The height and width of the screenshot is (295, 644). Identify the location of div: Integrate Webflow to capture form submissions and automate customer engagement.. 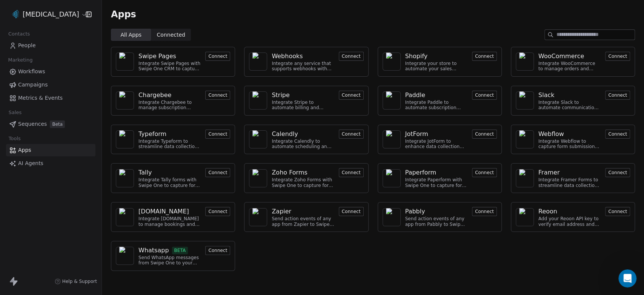
(569, 144).